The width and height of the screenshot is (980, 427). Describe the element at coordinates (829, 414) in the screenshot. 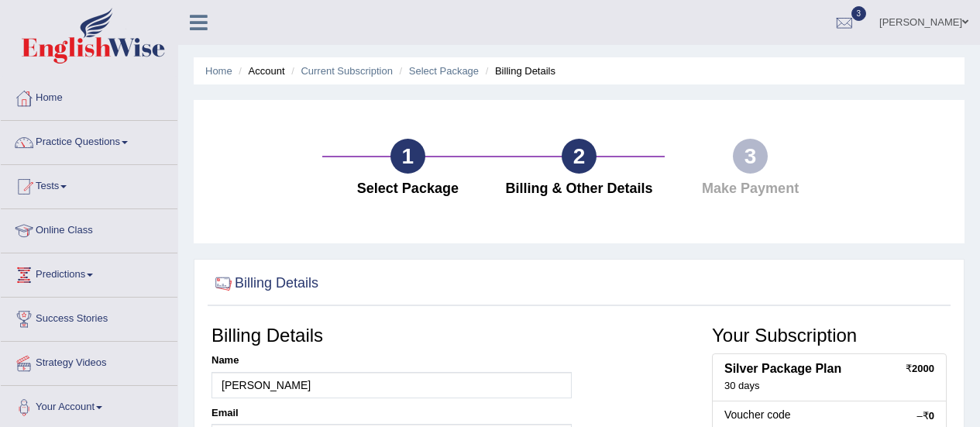

I see `h5: Voucher code` at that location.